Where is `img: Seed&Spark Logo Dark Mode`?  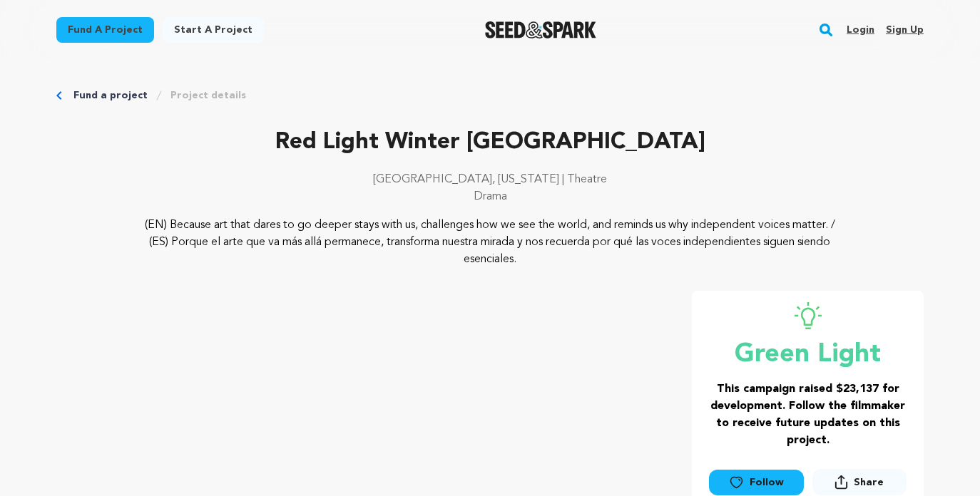 img: Seed&Spark Logo Dark Mode is located at coordinates (540, 30).